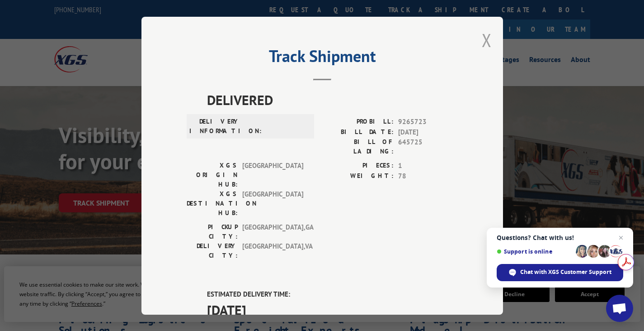 The height and width of the screenshot is (331, 644). Describe the element at coordinates (358, 147) in the screenshot. I see `label: BILL OF LADING:` at that location.